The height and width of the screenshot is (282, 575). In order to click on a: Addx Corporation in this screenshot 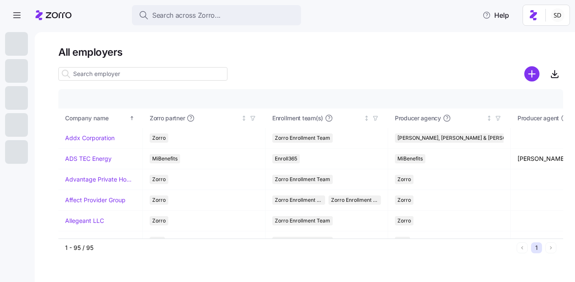, I will do `click(90, 138)`.